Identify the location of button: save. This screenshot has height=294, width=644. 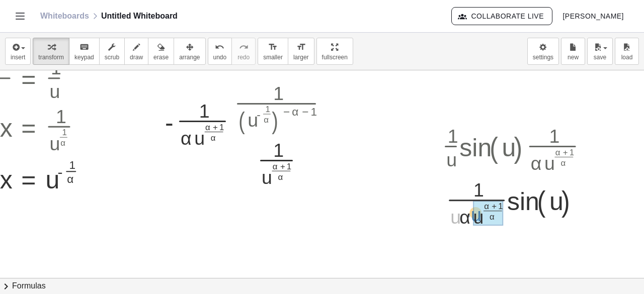
(599, 51).